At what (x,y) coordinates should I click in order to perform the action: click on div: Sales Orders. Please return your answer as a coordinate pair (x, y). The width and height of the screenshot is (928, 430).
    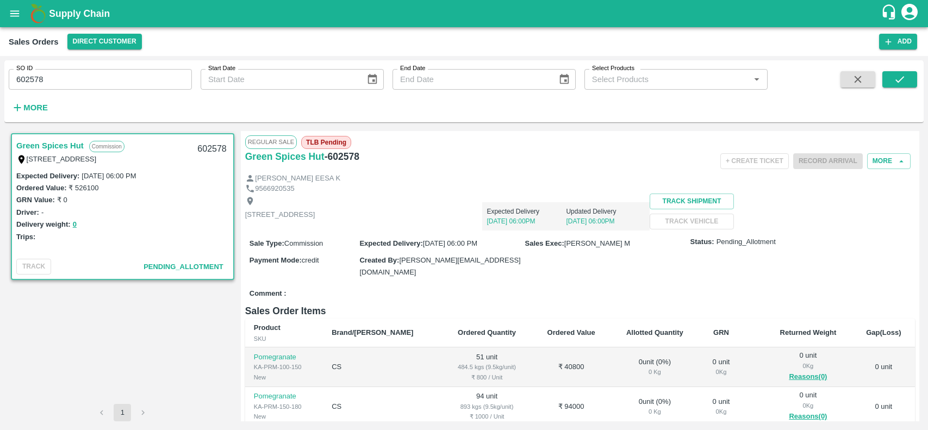
    Looking at the image, I should click on (34, 42).